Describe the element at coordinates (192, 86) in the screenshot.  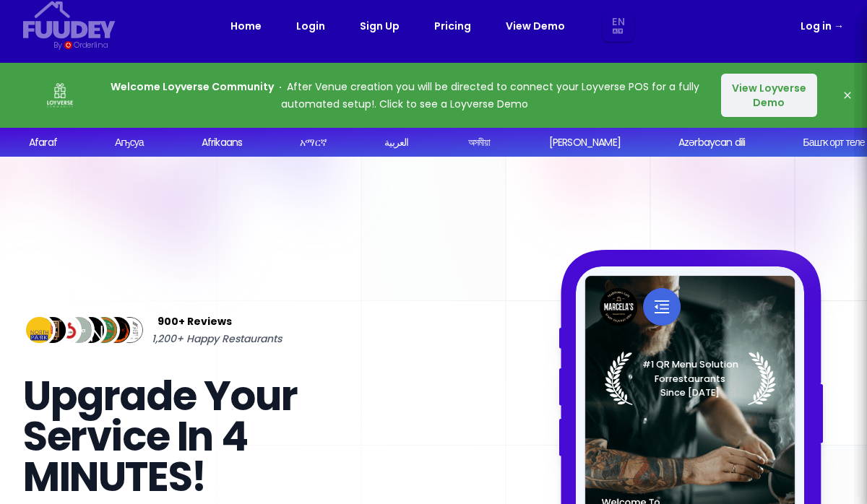
I see `strong: Welcome Loyverse Community` at that location.